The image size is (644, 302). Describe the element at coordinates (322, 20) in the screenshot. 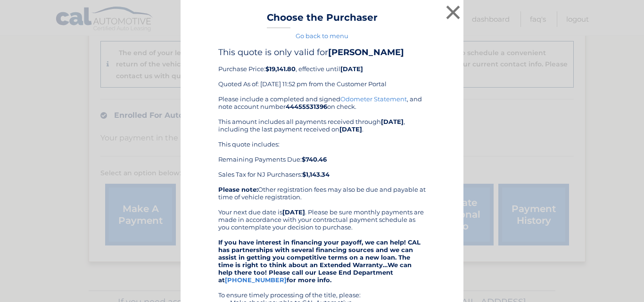

I see `h3: Choose the Purchaser` at that location.